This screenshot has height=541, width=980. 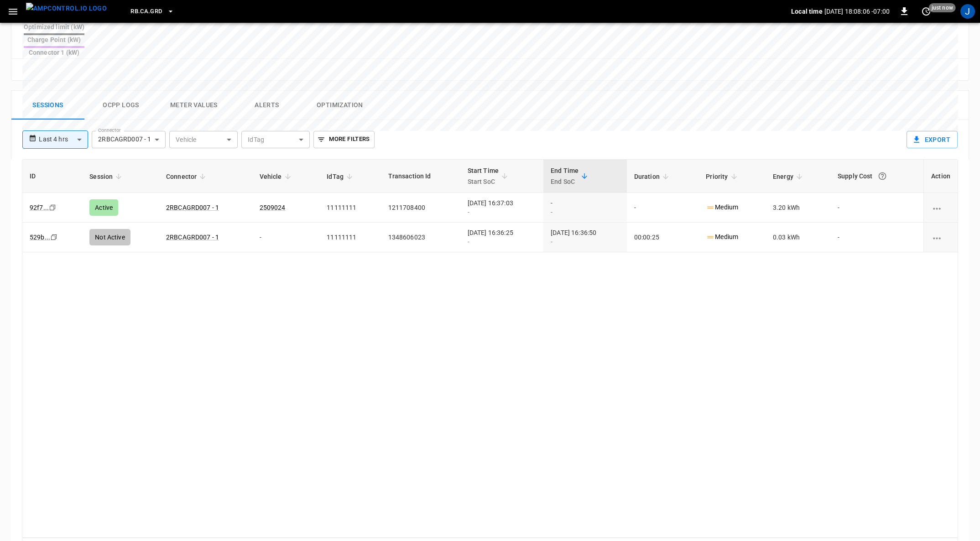 What do you see at coordinates (483, 176) in the screenshot?
I see `div: Start Time` at bounding box center [483, 176].